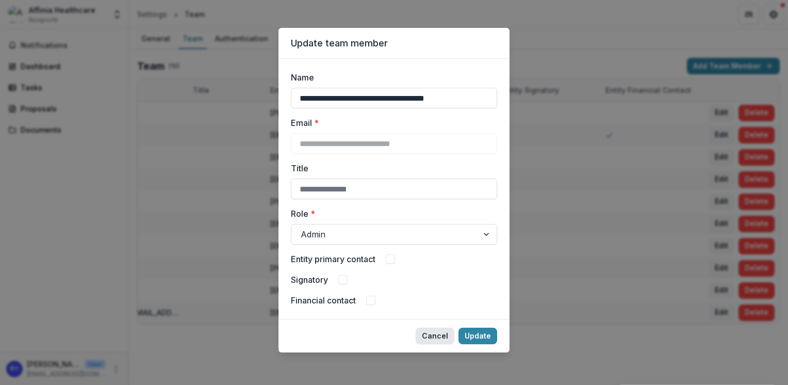  Describe the element at coordinates (435, 336) in the screenshot. I see `button: Cancel` at that location.